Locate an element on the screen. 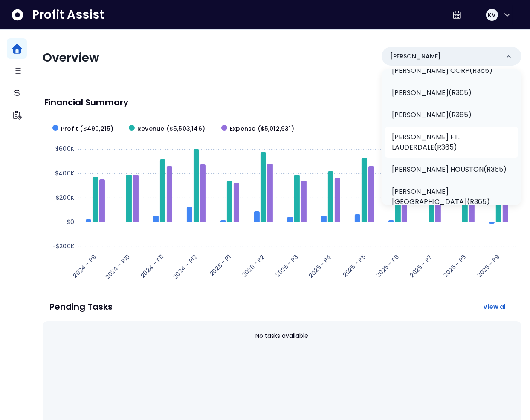 The width and height of the screenshot is (530, 420). text: 2025 - P3 is located at coordinates (287, 266).